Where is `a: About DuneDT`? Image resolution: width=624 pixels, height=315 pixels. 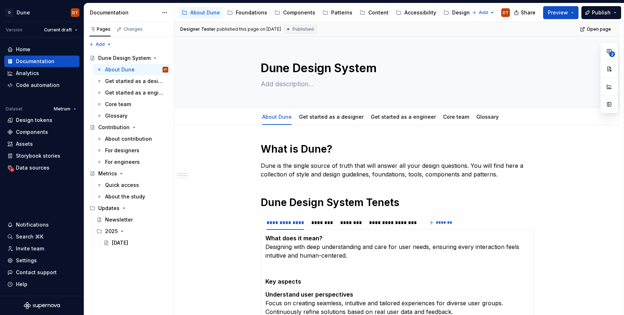
a: About DuneDT is located at coordinates (132, 70).